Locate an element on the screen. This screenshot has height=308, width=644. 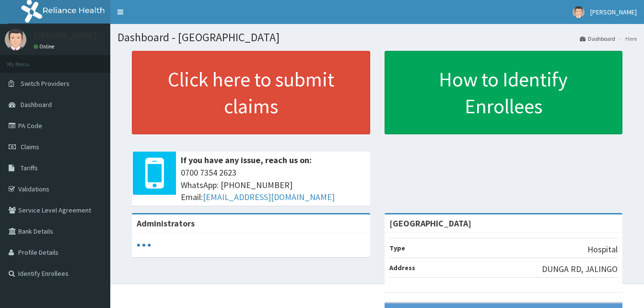
b: Address is located at coordinates (402, 267).